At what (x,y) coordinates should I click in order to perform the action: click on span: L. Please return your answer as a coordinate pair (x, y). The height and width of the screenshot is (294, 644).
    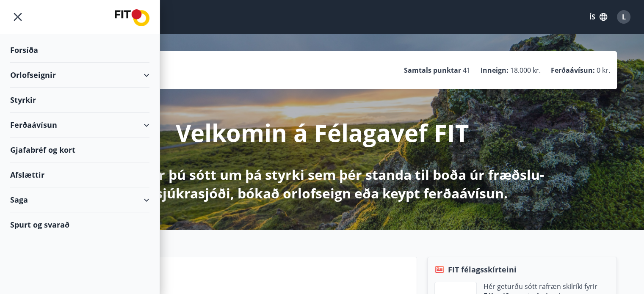
    Looking at the image, I should click on (624, 17).